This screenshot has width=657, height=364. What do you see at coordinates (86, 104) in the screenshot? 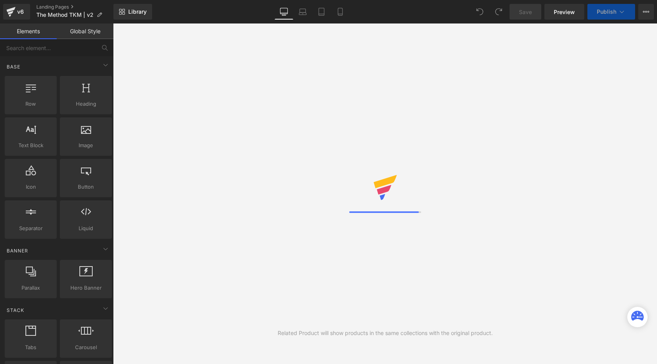
I see `span: Heading` at bounding box center [86, 104].